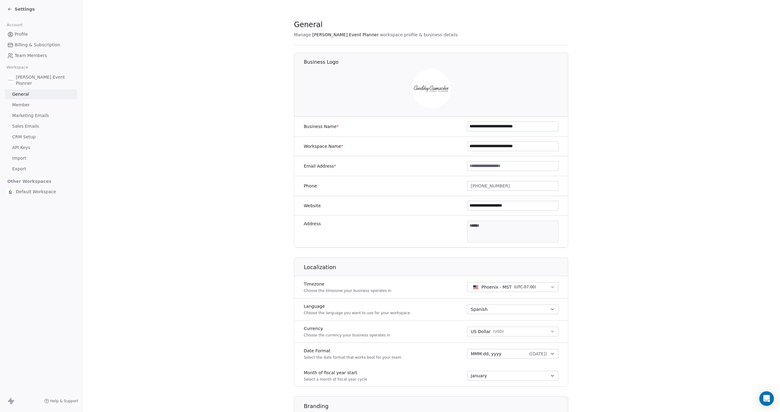 This screenshot has height=412, width=780. Describe the element at coordinates (353, 351) in the screenshot. I see `label: Date Format` at that location.